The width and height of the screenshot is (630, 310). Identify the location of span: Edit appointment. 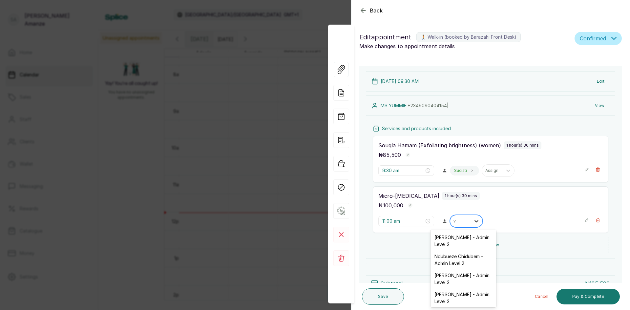
(385, 37).